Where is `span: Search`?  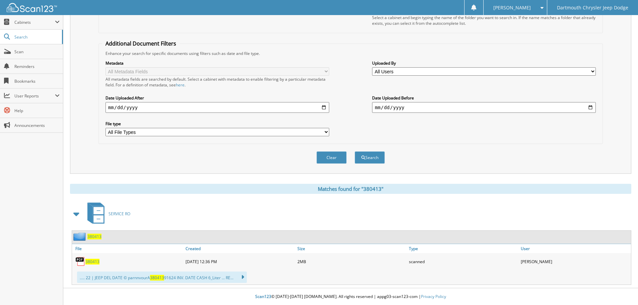 span: Search is located at coordinates (37, 37).